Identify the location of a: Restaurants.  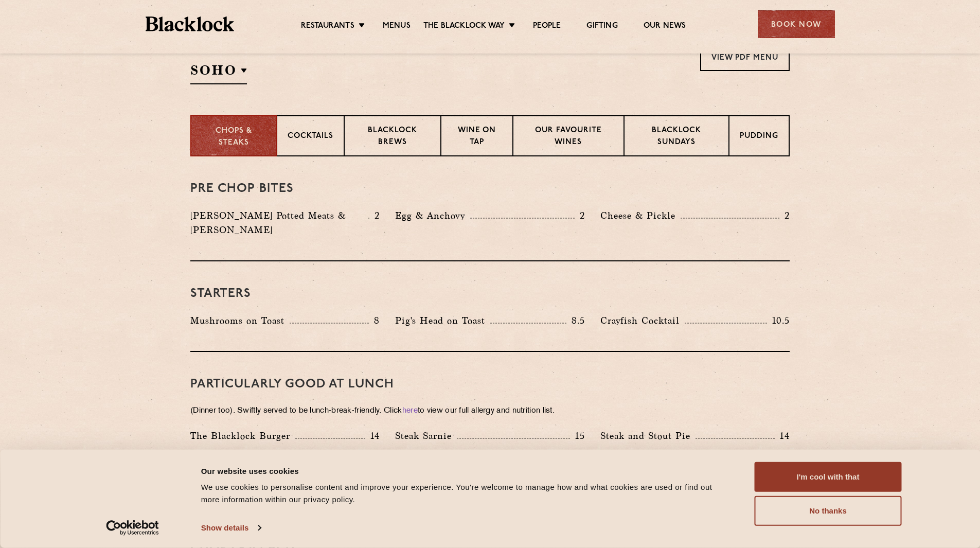
(328, 27).